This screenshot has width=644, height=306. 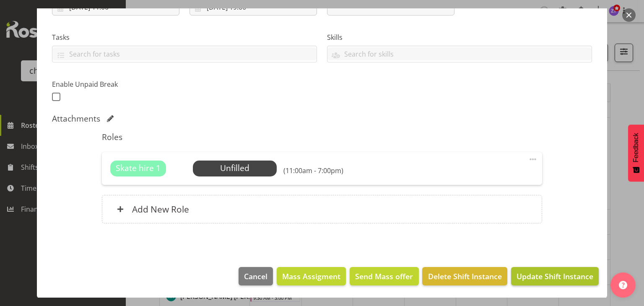 What do you see at coordinates (256, 276) in the screenshot?
I see `span: Cancel` at bounding box center [256, 276].